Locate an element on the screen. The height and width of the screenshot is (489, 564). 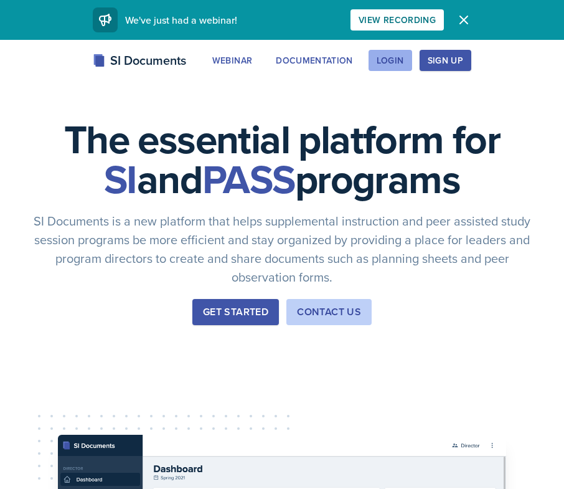
div: View Recording is located at coordinates (397, 20).